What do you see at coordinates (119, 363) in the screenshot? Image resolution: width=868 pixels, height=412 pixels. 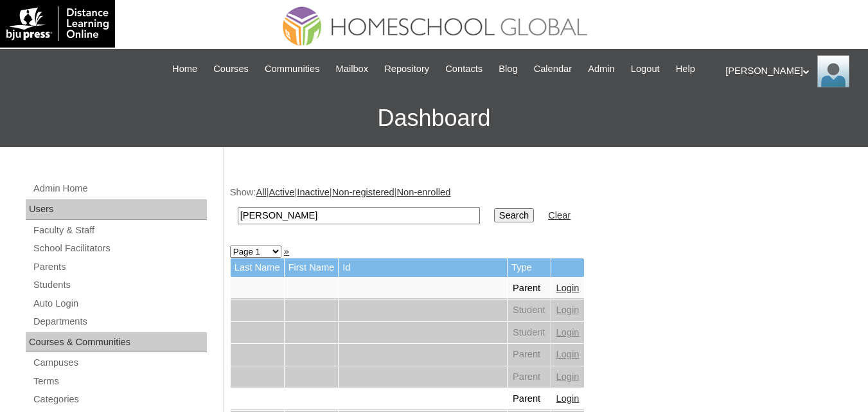 I see `a: Campuses` at bounding box center [119, 363].